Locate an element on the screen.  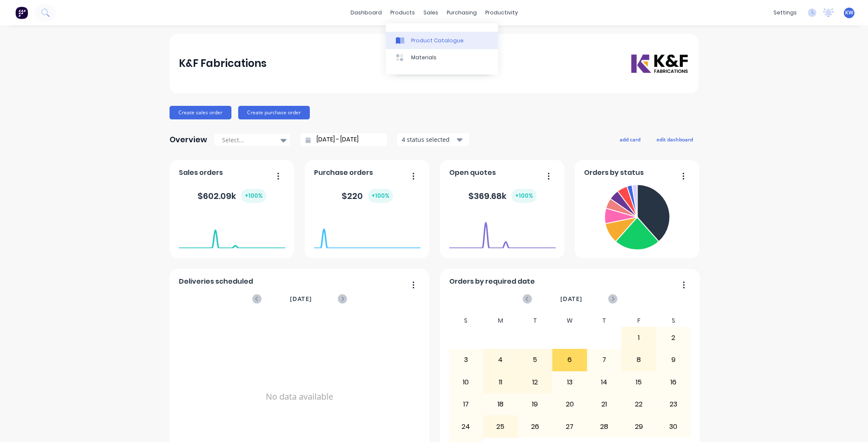
img: K&F Fabrications is located at coordinates (659, 64).